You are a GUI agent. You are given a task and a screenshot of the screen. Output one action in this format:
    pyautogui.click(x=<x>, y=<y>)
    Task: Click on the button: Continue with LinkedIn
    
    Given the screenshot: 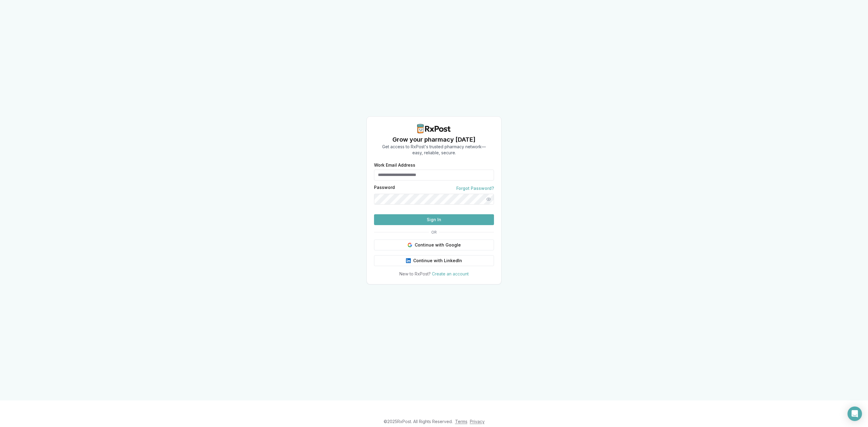 What is the action you would take?
    pyautogui.click(x=434, y=261)
    